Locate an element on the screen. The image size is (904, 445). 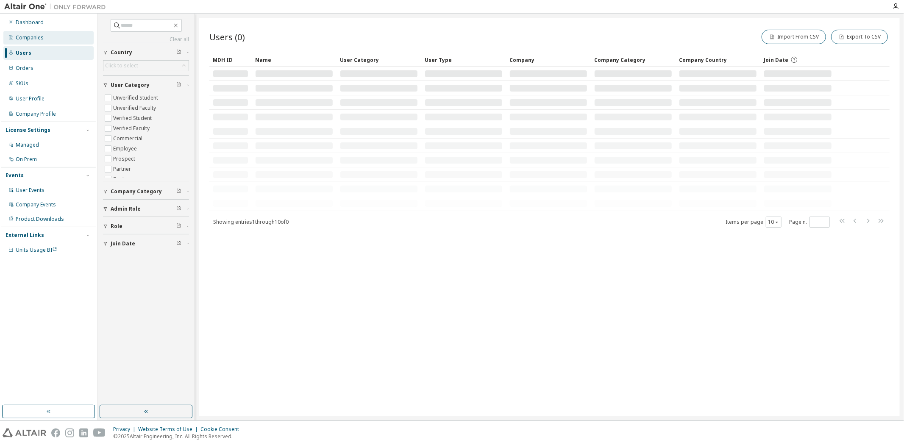
div: User Profile is located at coordinates (30, 99).